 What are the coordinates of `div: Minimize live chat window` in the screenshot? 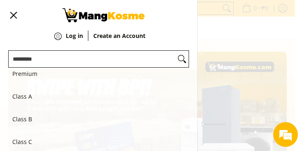 It's located at (286, 14).